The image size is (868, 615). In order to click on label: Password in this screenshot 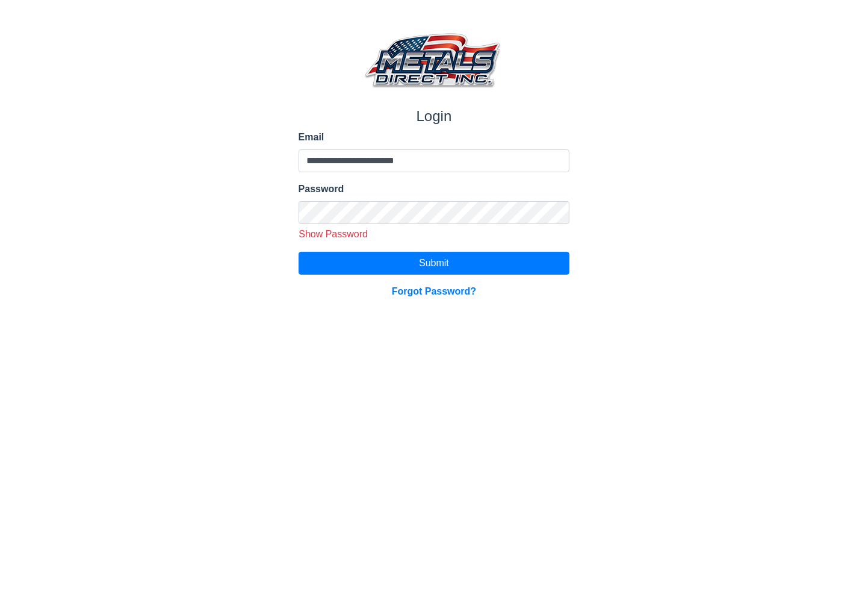, I will do `click(434, 189)`.